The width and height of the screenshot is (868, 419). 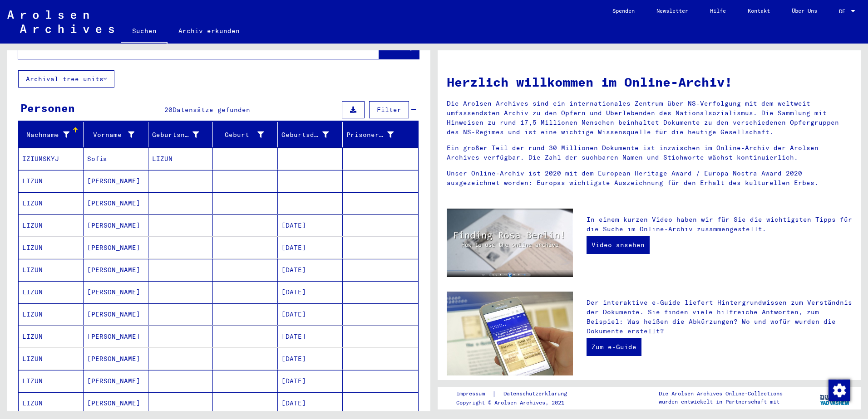 I want to click on img: Zustimmung ändern, so click(x=840, y=391).